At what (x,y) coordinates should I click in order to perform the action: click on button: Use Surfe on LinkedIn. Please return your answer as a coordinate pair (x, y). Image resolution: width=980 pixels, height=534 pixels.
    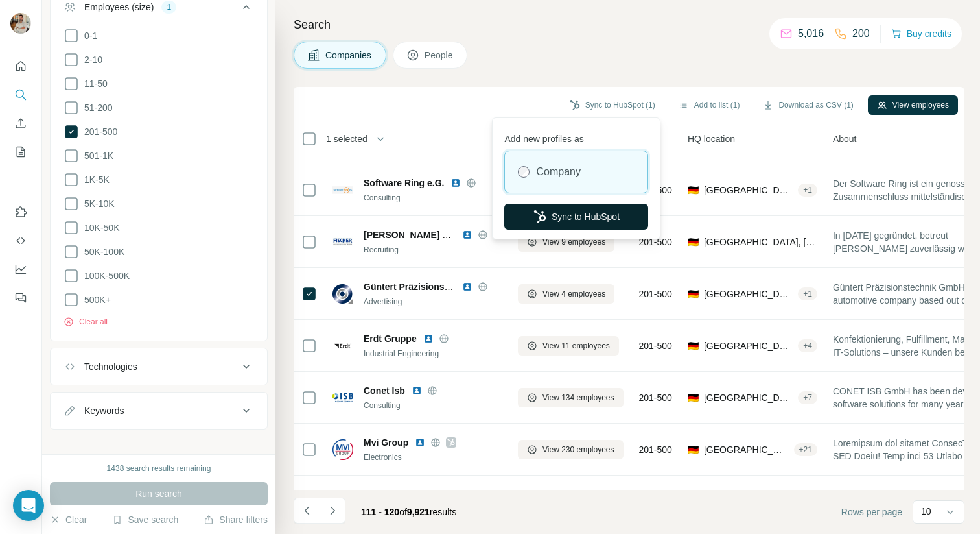
    Looking at the image, I should click on (20, 212).